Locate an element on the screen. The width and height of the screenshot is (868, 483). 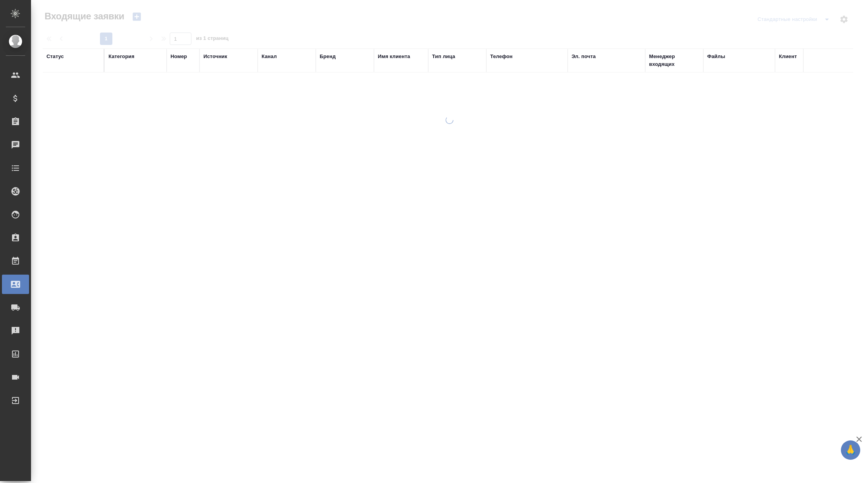
div: Телефон is located at coordinates (501, 56).